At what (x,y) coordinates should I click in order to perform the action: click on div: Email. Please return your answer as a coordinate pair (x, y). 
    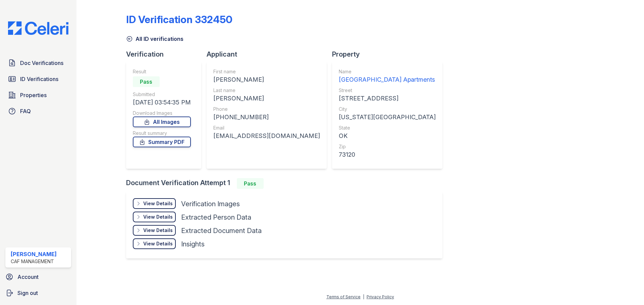
    Looking at the image, I should click on (267, 128).